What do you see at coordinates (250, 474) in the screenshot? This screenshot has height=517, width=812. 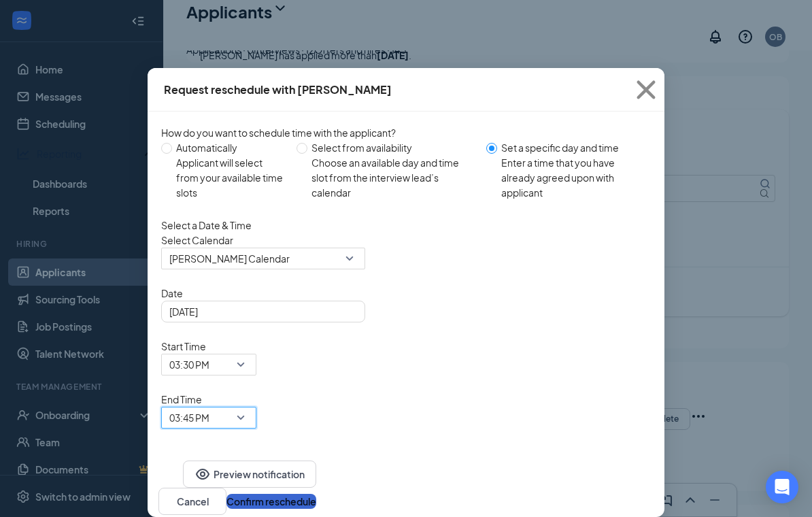 I see `button: EyePreview notification` at bounding box center [250, 474].